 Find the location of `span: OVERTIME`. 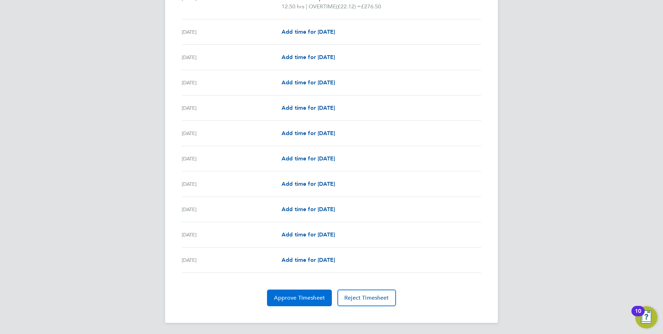

span: OVERTIME is located at coordinates (322, 7).